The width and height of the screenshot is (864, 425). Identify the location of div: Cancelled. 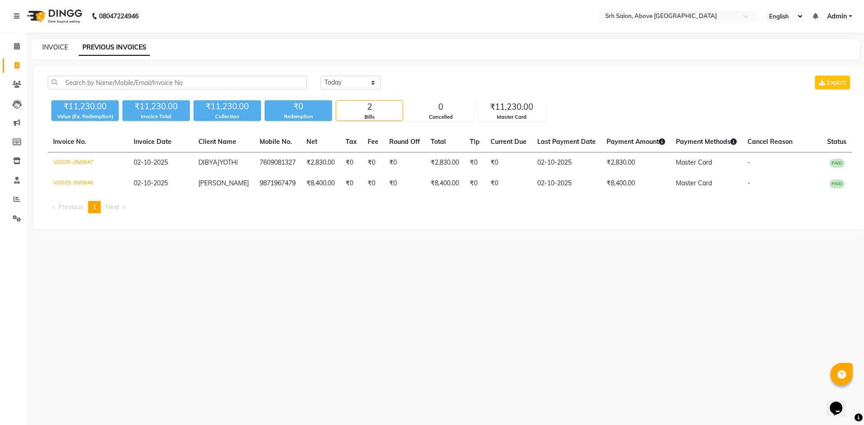
(440, 117).